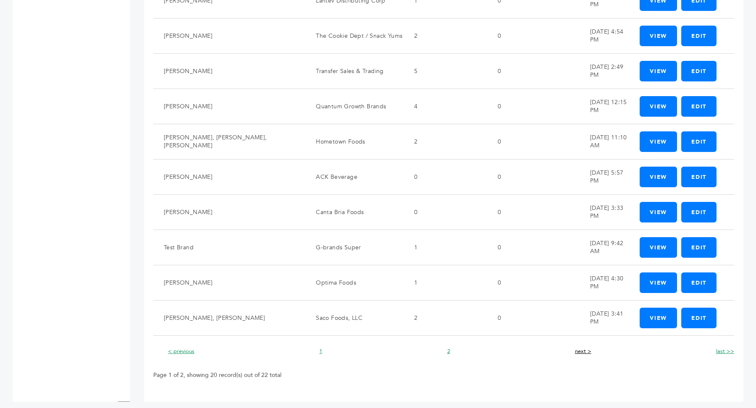 This screenshot has width=756, height=408. What do you see at coordinates (443, 375) in the screenshot?
I see `p: Page 1 of 2, showing 20 record(s) out of 22 total` at bounding box center [443, 375].